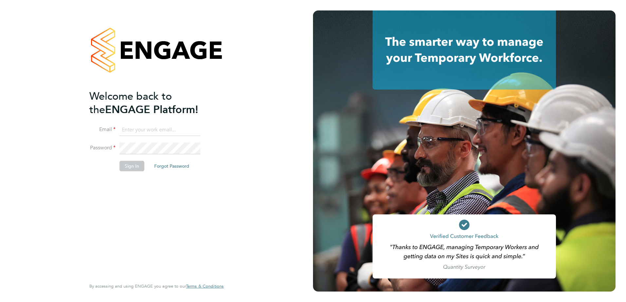 Image resolution: width=626 pixels, height=302 pixels. I want to click on button: Forgot Password, so click(171, 166).